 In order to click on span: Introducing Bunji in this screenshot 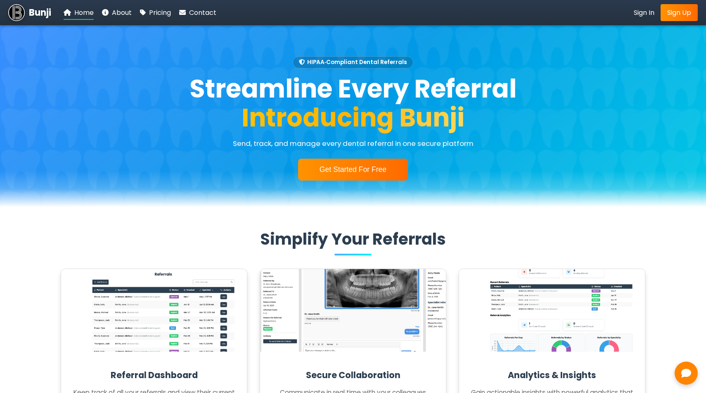, I will do `click(353, 117)`.